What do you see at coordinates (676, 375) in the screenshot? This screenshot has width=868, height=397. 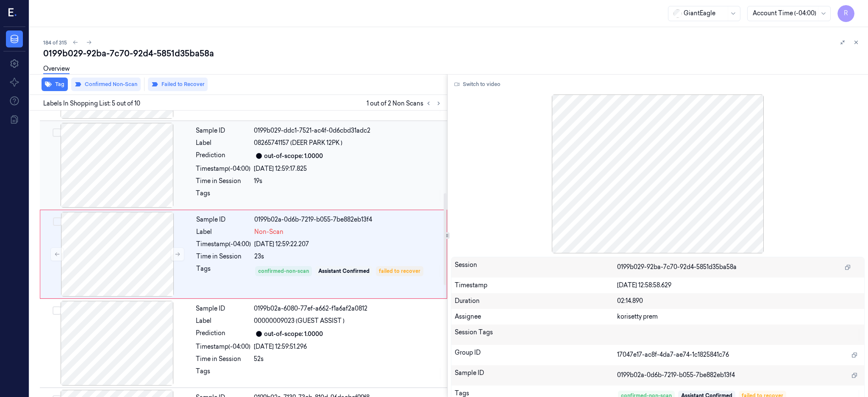 I see `span: 0199b02a-0d6b-7219-b055-7be882eb13f4` at bounding box center [676, 375].